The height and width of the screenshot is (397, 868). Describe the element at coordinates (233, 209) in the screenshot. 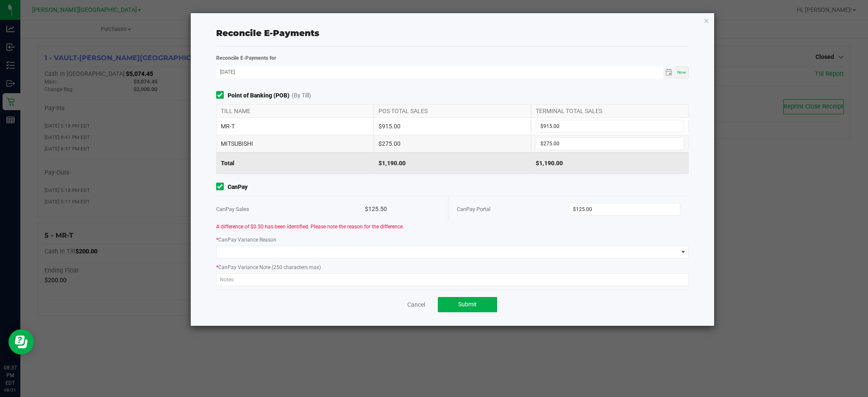

I see `span: CanPay Sales` at that location.